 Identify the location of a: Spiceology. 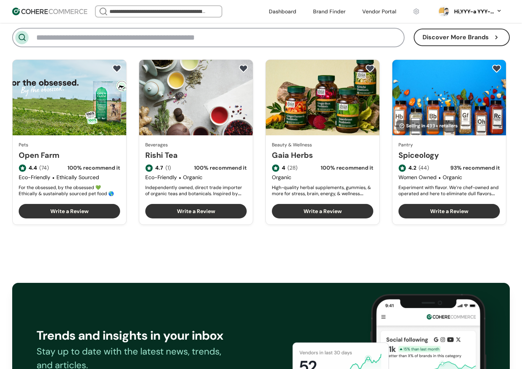
(449, 155).